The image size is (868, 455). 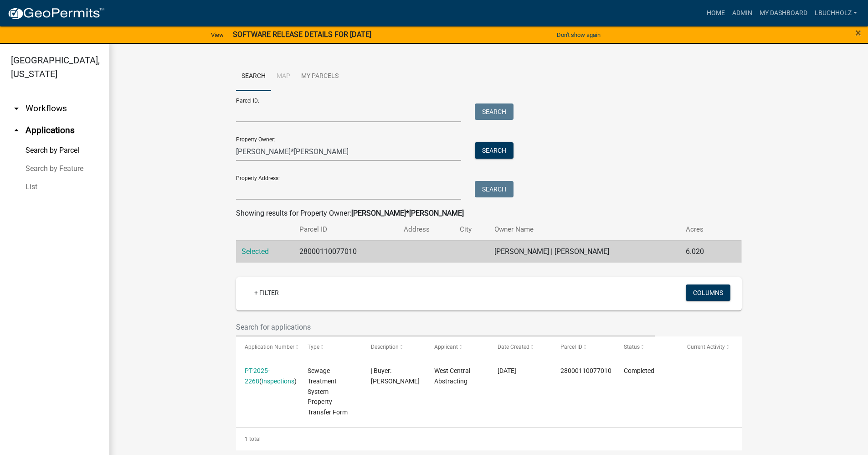 What do you see at coordinates (313, 347) in the screenshot?
I see `span: Type` at bounding box center [313, 347].